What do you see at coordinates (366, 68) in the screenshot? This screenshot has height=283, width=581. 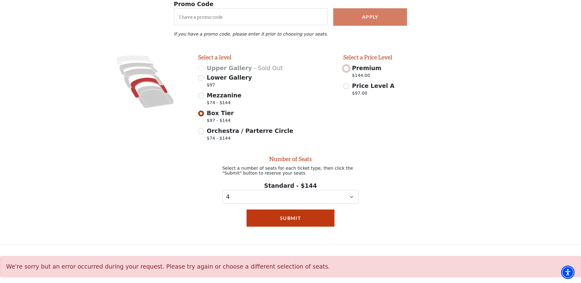 I see `span: Premium` at bounding box center [366, 68].